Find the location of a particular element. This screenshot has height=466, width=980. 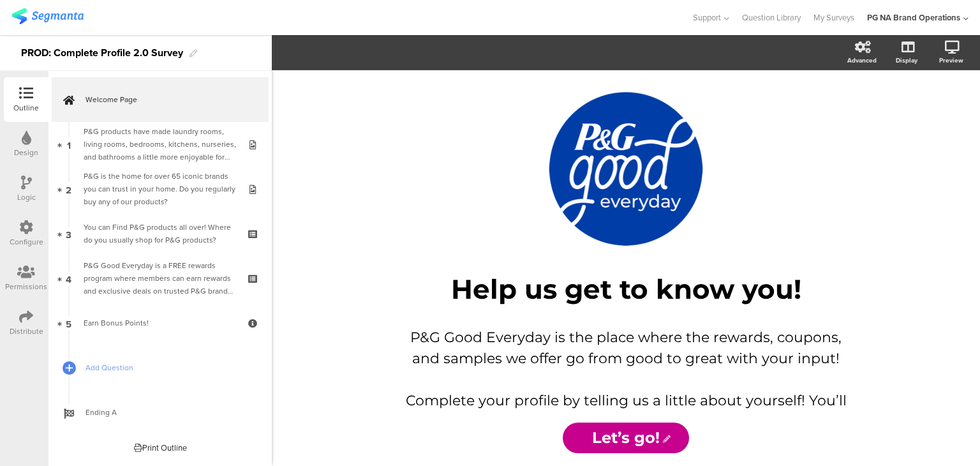

p: Help us get to know you! is located at coordinates (626, 289).